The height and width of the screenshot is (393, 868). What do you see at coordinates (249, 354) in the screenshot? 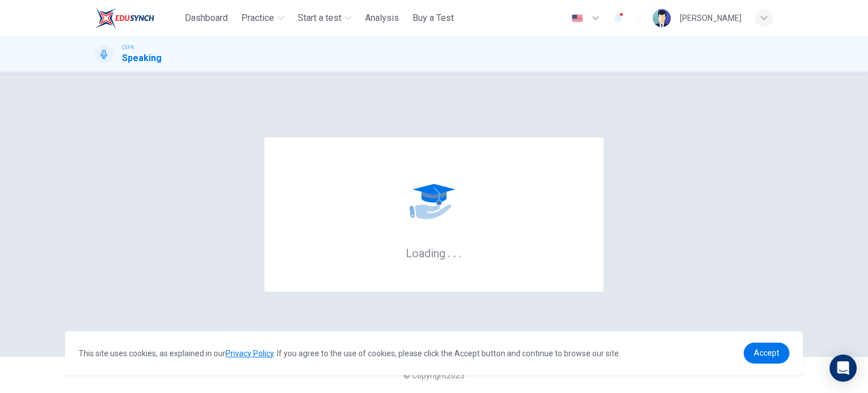
I see `a: Privacy Policy` at bounding box center [249, 354].